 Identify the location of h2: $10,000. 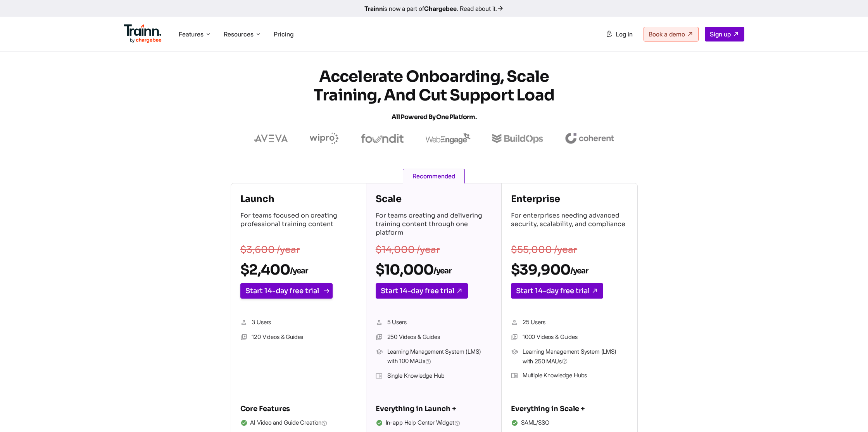
(434, 270).